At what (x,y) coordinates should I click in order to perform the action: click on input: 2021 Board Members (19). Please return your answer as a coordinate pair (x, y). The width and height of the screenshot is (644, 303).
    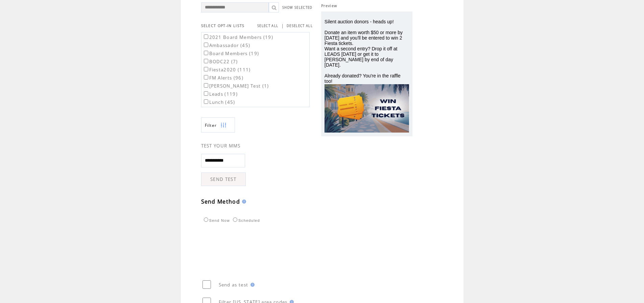
    Looking at the image, I should click on (206, 37).